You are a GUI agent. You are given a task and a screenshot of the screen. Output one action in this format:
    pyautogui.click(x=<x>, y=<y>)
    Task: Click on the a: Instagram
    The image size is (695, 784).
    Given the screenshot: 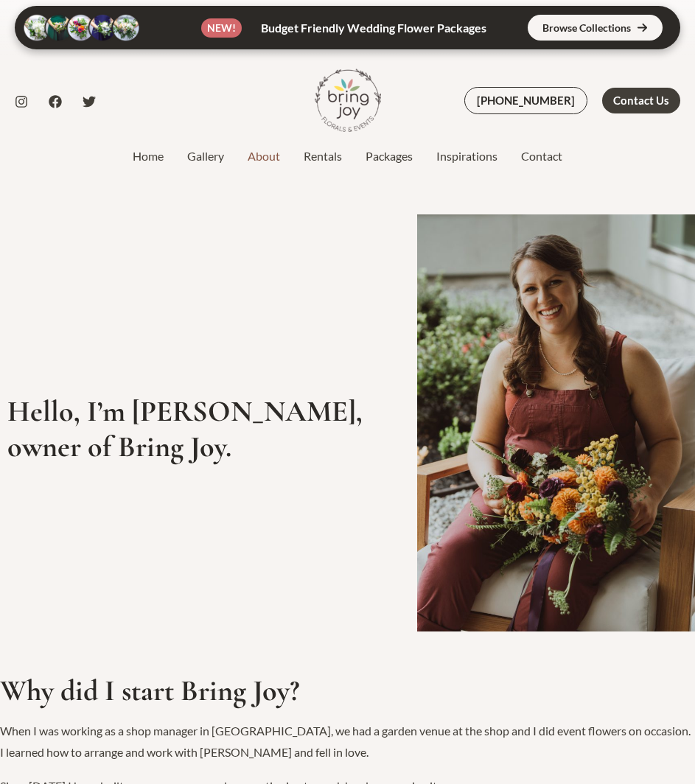 What is the action you would take?
    pyautogui.click(x=21, y=102)
    